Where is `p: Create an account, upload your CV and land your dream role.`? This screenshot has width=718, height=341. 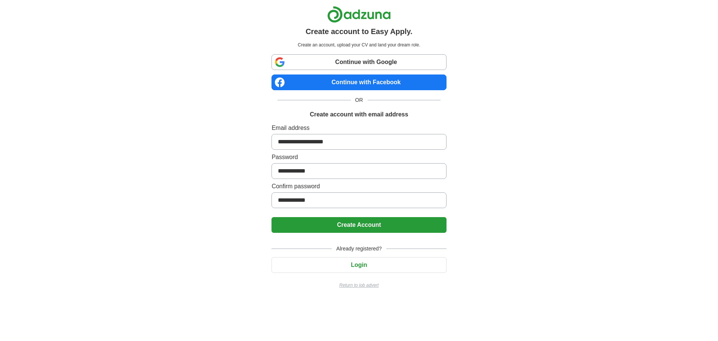 p: Create an account, upload your CV and land your dream role. is located at coordinates (359, 45).